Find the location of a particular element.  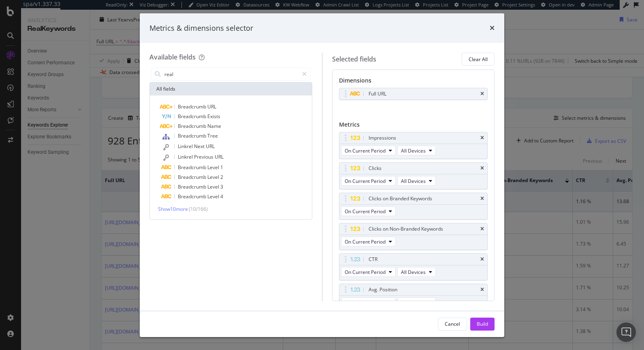

span: Tree is located at coordinates (213, 136).